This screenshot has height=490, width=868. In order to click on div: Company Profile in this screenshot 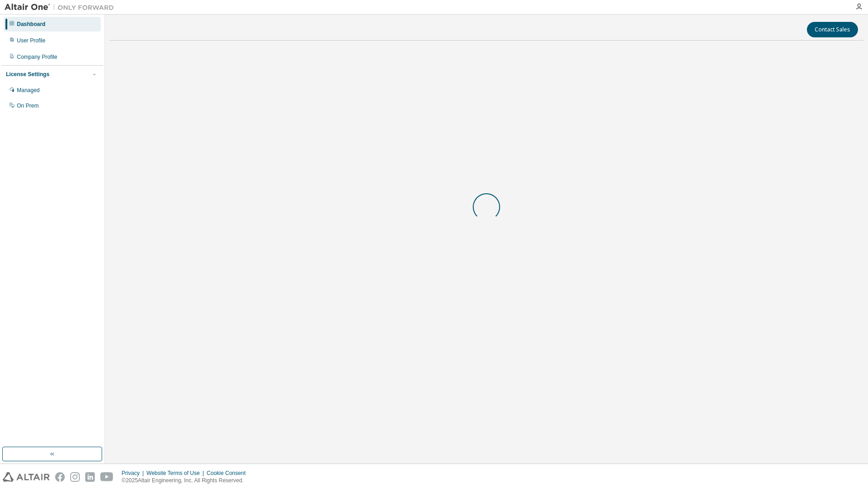, I will do `click(37, 57)`.